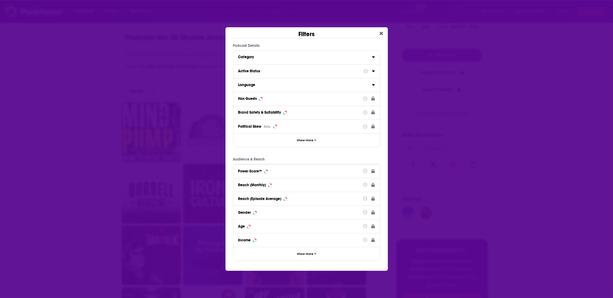 The image size is (613, 298). Describe the element at coordinates (260, 112) in the screenshot. I see `div: Brand Safety & Suitability` at that location.